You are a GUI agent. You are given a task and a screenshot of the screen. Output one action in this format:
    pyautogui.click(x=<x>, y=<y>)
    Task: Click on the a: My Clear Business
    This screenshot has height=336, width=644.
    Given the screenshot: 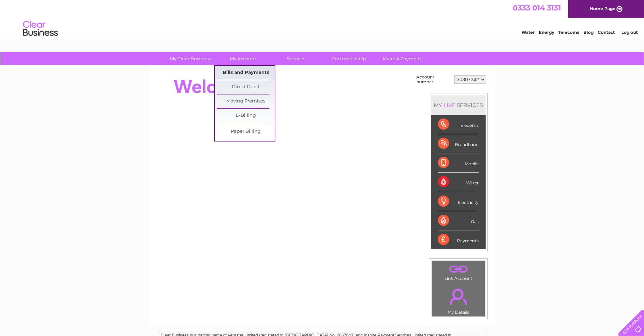 What is the action you would take?
    pyautogui.click(x=190, y=58)
    